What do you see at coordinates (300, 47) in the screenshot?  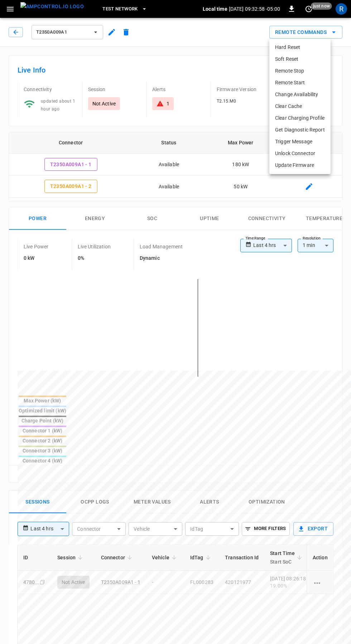 I see `li: Hard Reset` at bounding box center [300, 47].